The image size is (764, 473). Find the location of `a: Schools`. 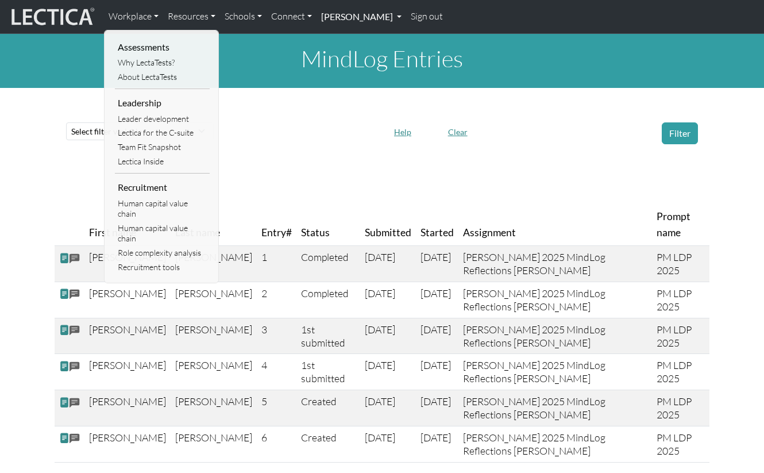

a: Schools is located at coordinates (243, 17).